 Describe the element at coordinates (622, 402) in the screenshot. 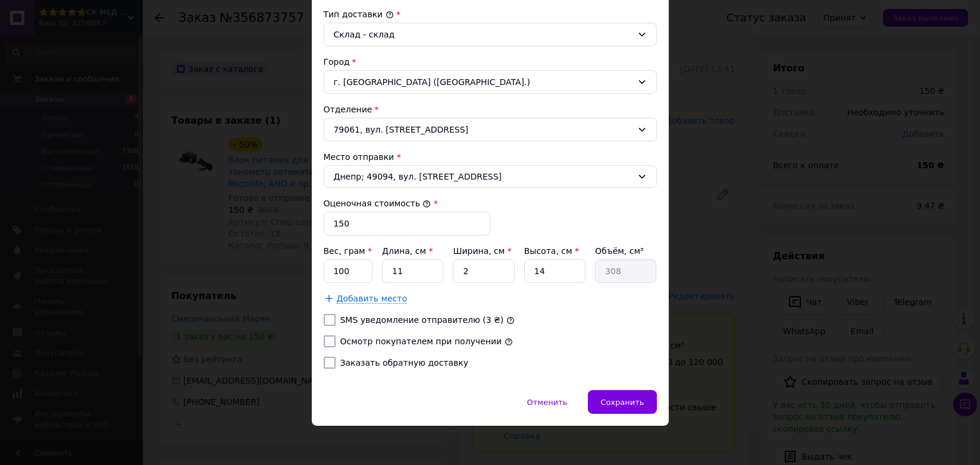

I see `span: Сохранить` at that location.